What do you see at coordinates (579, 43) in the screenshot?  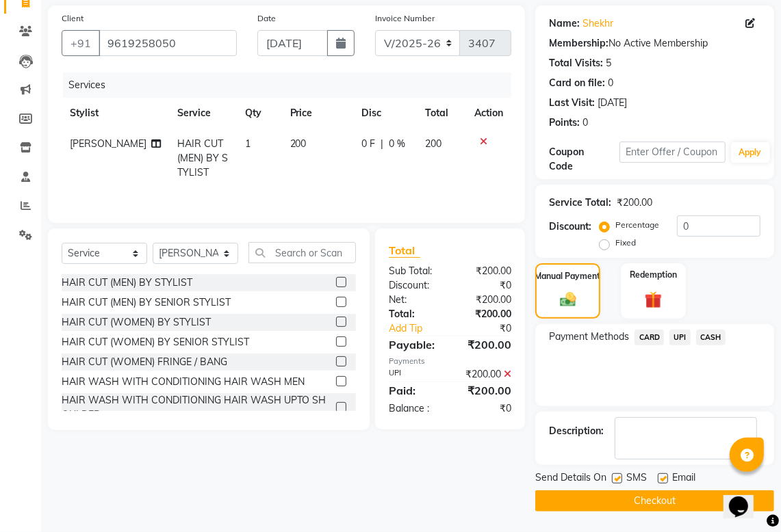 I see `div: Membership:` at bounding box center [579, 43].